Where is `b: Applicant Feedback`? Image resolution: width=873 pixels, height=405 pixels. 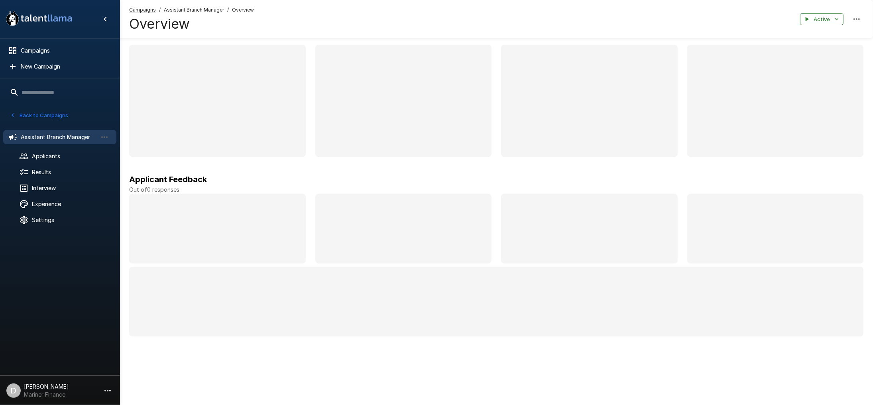 b: Applicant Feedback is located at coordinates (168, 179).